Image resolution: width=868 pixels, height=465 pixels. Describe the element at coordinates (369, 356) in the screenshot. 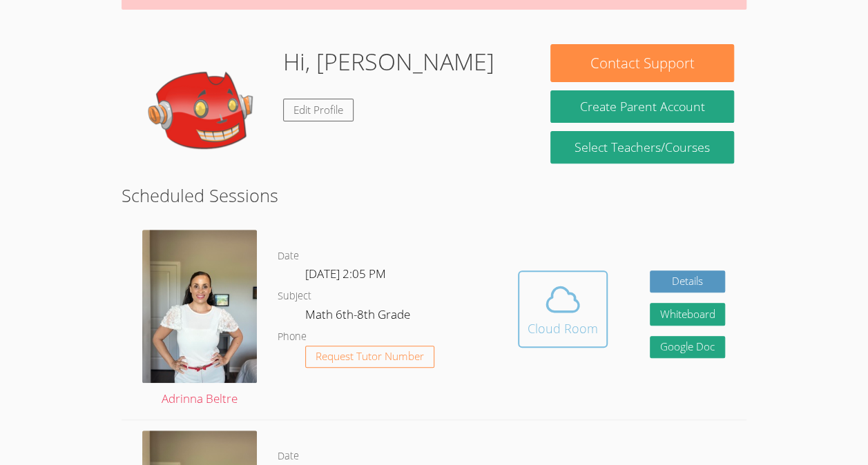

I see `button: Request Tutor Number` at that location.